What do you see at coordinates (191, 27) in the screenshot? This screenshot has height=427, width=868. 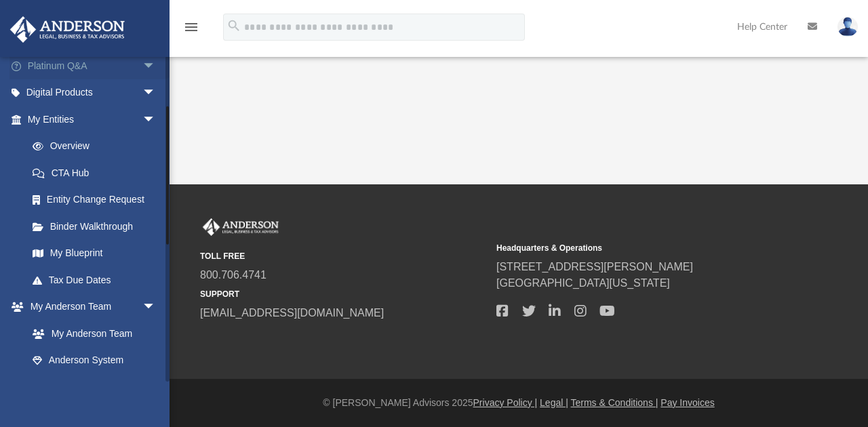 I see `i: menu` at bounding box center [191, 27].